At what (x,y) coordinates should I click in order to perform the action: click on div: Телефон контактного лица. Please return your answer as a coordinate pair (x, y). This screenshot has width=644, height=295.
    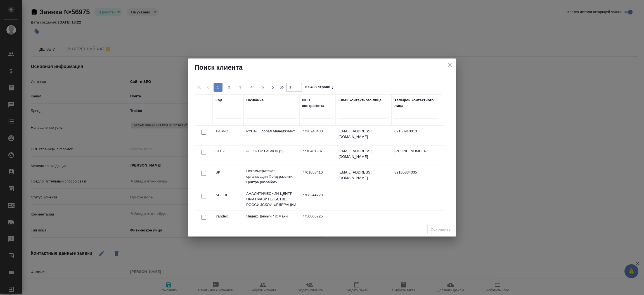
    Looking at the image, I should click on (417, 103).